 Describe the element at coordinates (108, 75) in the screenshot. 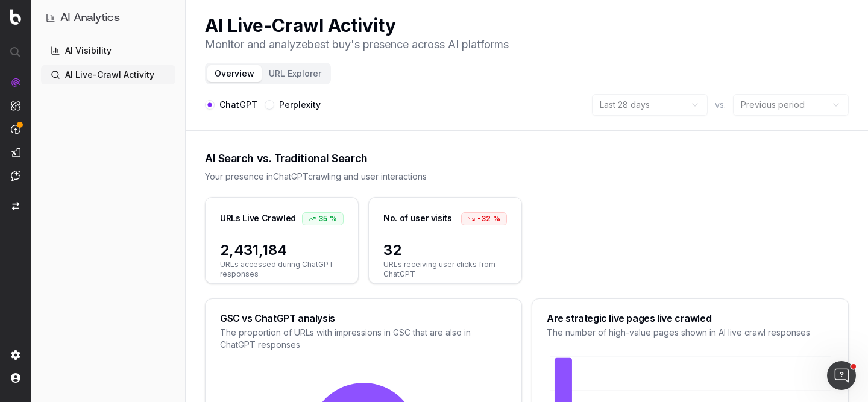

I see `a: AI Live-Crawl Activity` at that location.